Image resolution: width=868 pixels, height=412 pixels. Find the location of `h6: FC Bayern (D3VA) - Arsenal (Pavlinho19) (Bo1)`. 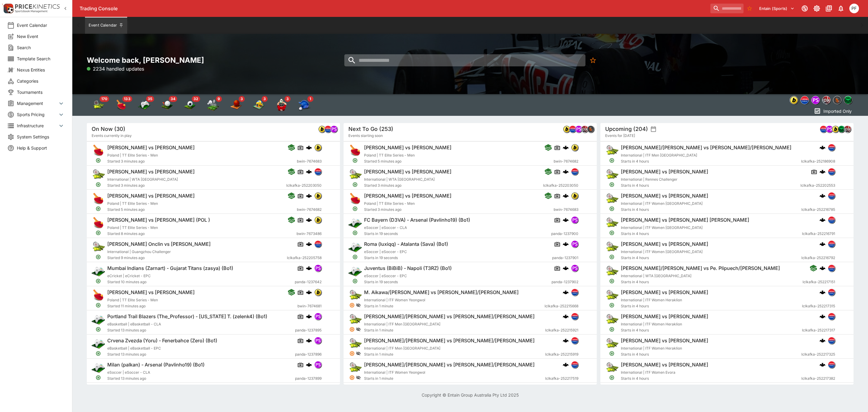

h6: FC Bayern (D3VA) - Arsenal (Pavlinho19) (Bo1) is located at coordinates (417, 220).